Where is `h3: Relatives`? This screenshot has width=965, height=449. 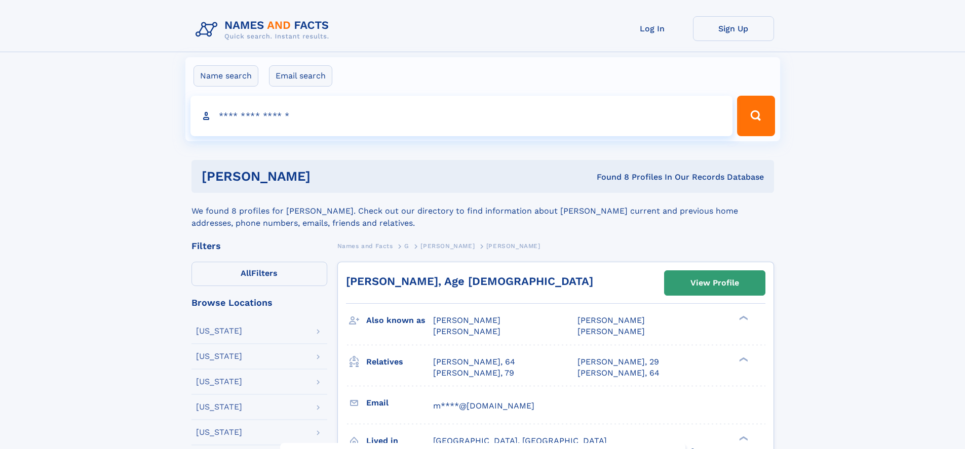 h3: Relatives is located at coordinates (400, 362).